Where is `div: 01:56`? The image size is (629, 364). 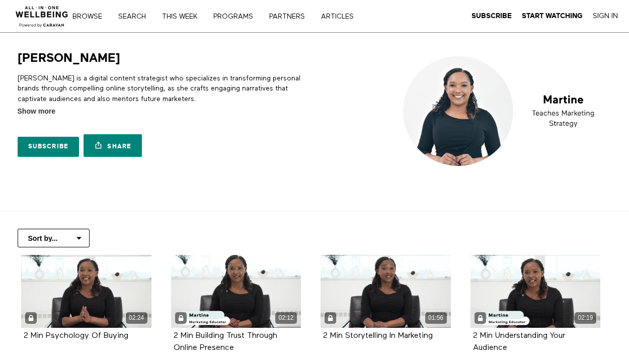
div: 01:56 is located at coordinates (436, 317).